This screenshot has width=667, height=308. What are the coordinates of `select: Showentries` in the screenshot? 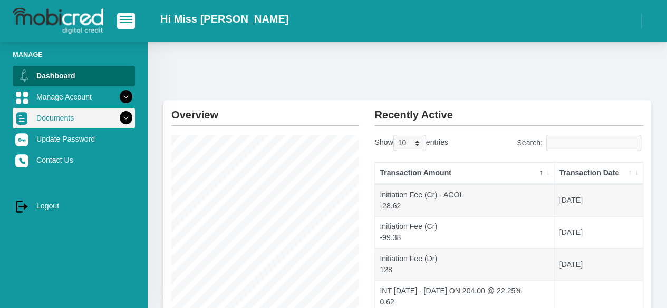 It's located at (409, 143).